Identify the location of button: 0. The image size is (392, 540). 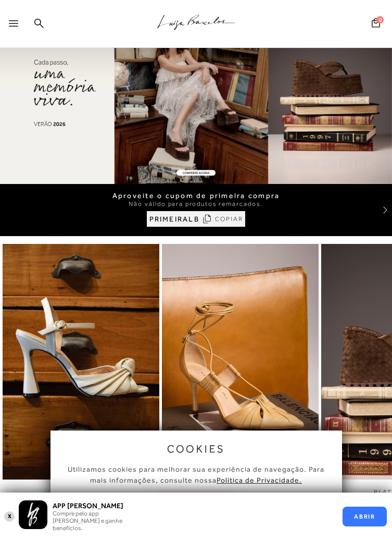
(376, 24).